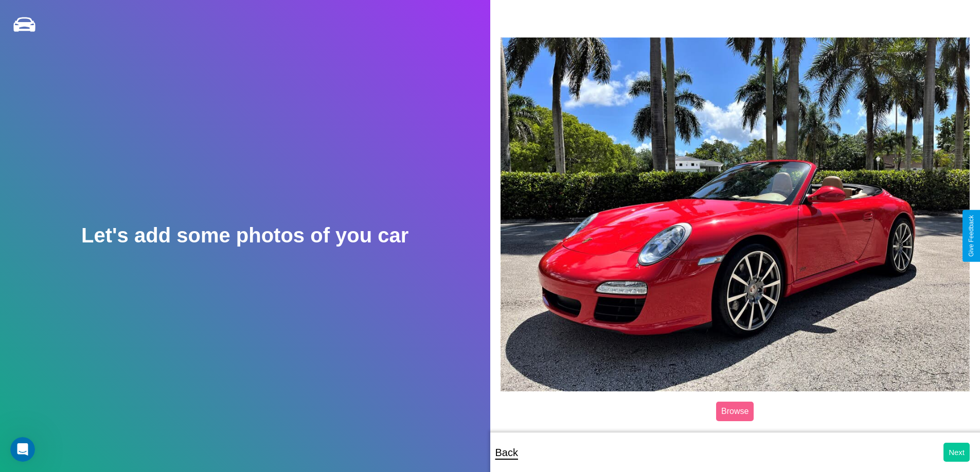 This screenshot has height=472, width=980. What do you see at coordinates (245, 235) in the screenshot?
I see `h2: Let's add some photos of you car` at bounding box center [245, 235].